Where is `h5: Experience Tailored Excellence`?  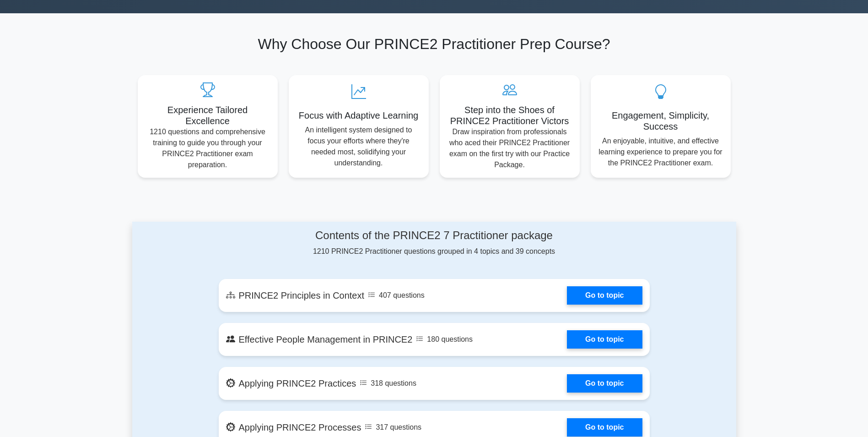
h5: Experience Tailored Excellence is located at coordinates (208, 116).